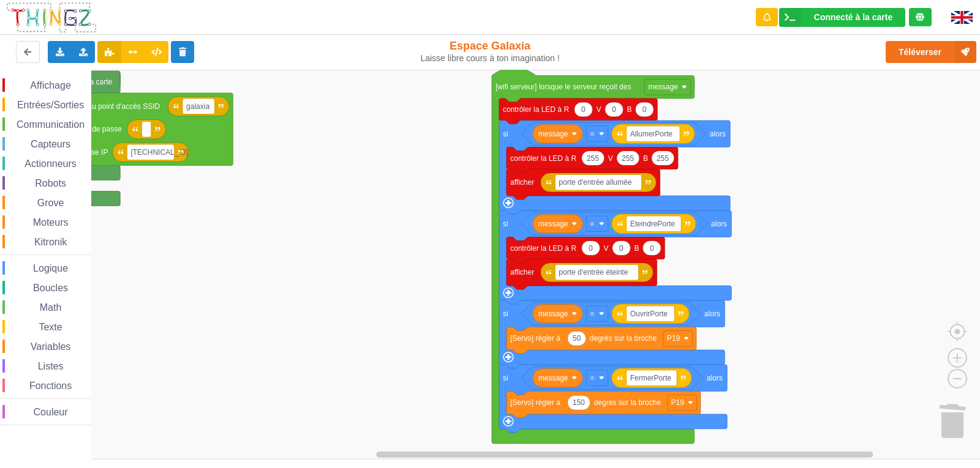  I want to click on text: galaxia, so click(197, 106).